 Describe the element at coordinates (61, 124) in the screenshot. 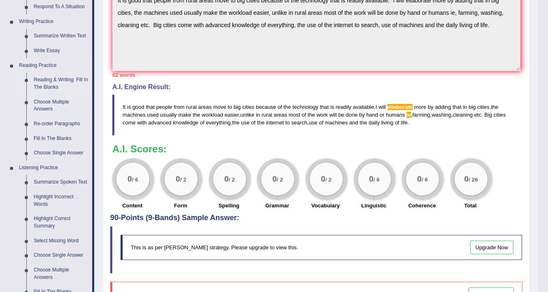

I see `a: Re-order Paragraphs` at that location.